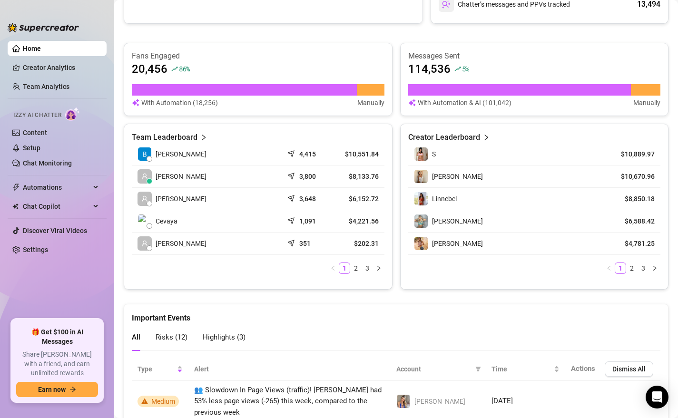  What do you see at coordinates (57, 389) in the screenshot?
I see `button: Earn nowarrow-right` at bounding box center [57, 389].